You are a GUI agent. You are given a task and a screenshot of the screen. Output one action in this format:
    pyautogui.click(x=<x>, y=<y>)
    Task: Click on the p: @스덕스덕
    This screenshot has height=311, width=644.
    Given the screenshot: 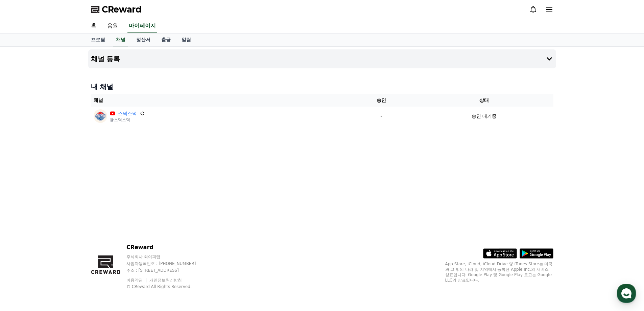 What is the action you would take?
    pyautogui.click(x=127, y=120)
    